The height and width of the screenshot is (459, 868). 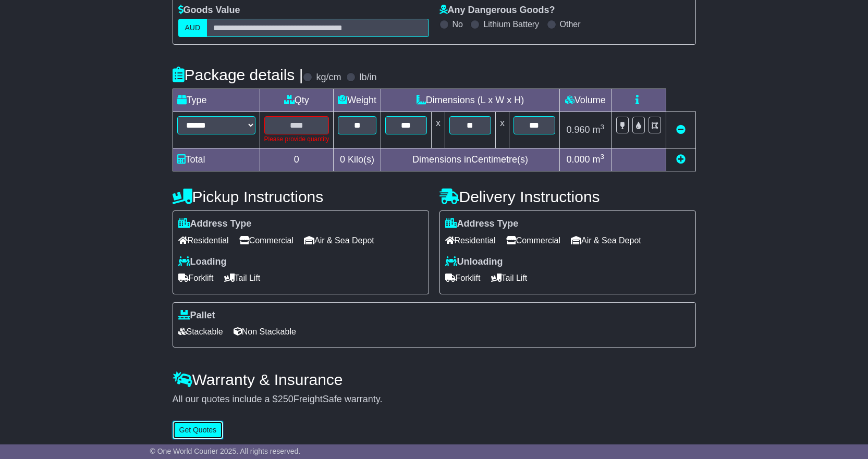 I want to click on button: Get Quotes, so click(x=198, y=429).